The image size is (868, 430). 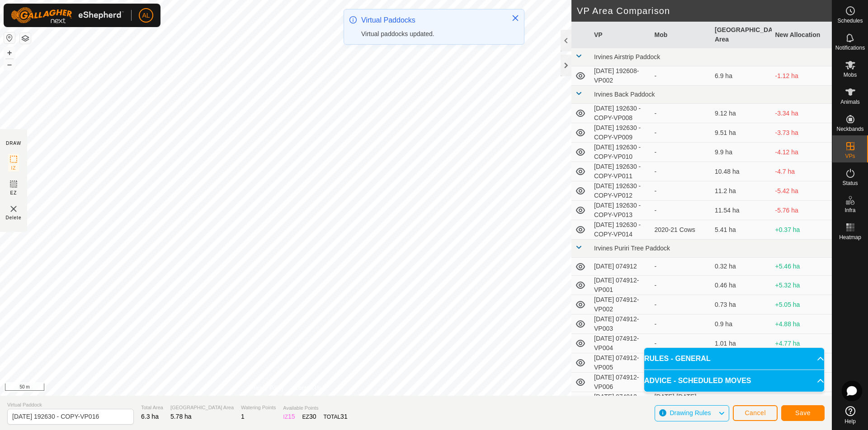 I want to click on td: 5.41 ha, so click(x=741, y=230).